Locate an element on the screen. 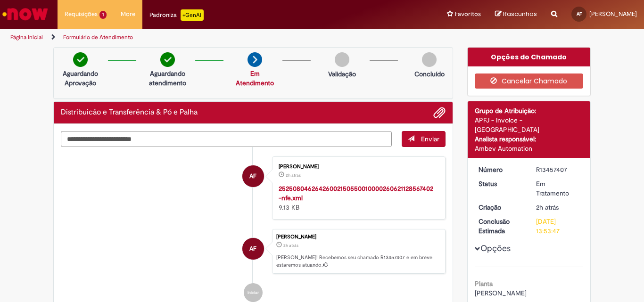 This screenshot has height=302, width=644. p: Validação is located at coordinates (342, 74).